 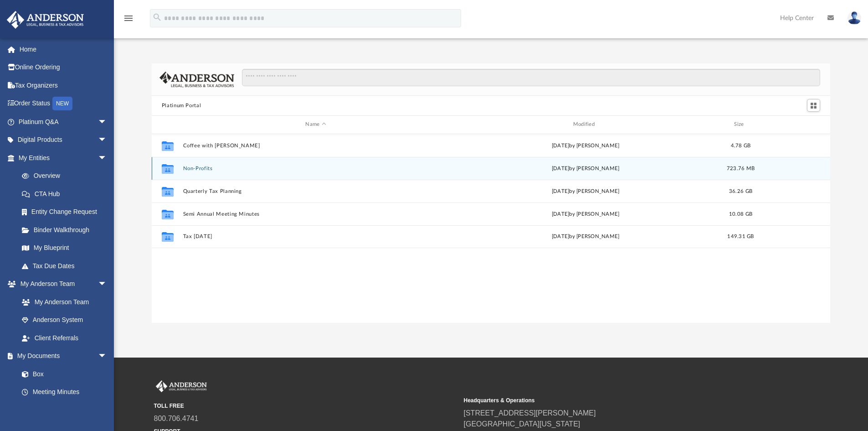 I want to click on a: Overview, so click(x=67, y=176).